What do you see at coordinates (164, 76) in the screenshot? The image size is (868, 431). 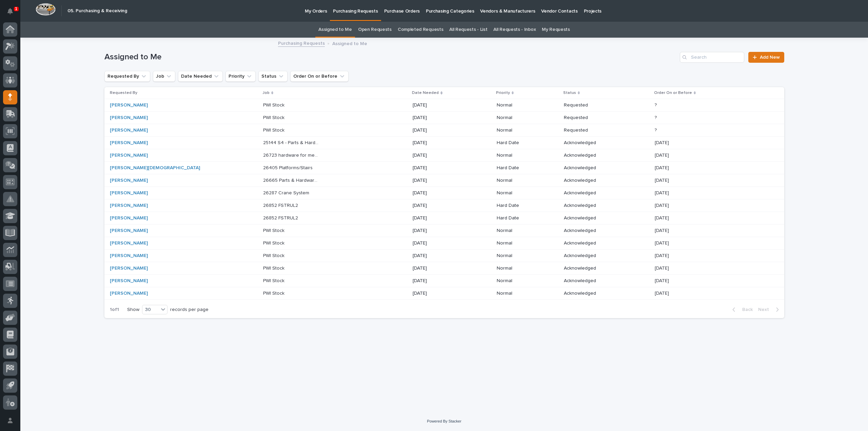 I see `button: Job` at bounding box center [164, 76].